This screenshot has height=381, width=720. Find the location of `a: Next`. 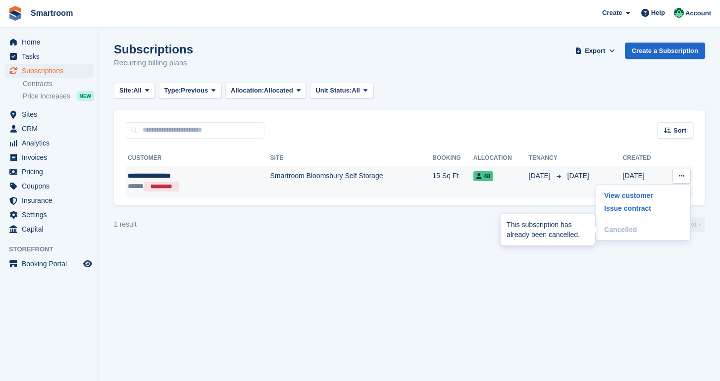

a: Next is located at coordinates (692, 225).